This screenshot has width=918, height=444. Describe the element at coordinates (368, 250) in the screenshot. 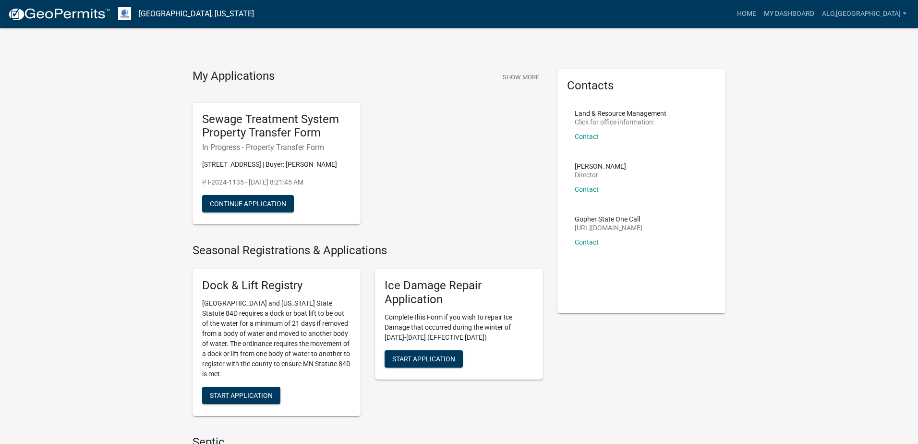

I see `h4: Seasonal Registrations & Applications` at that location.